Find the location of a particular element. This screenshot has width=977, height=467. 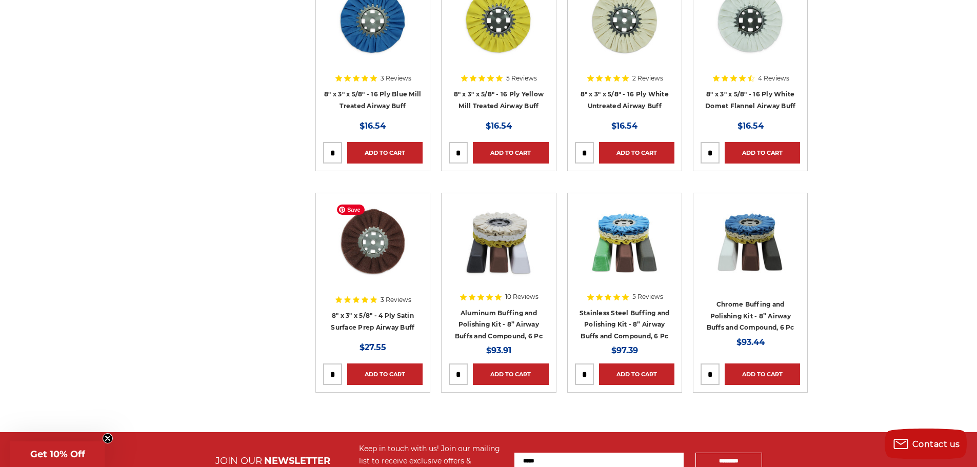

span: NEWSLETTER is located at coordinates (297, 461).